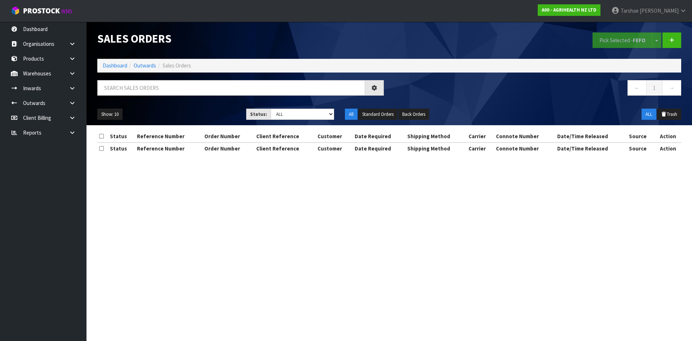 This screenshot has width=692, height=341. What do you see at coordinates (622, 40) in the screenshot?
I see `button: Pick Selected -FEFO` at bounding box center [622, 40].